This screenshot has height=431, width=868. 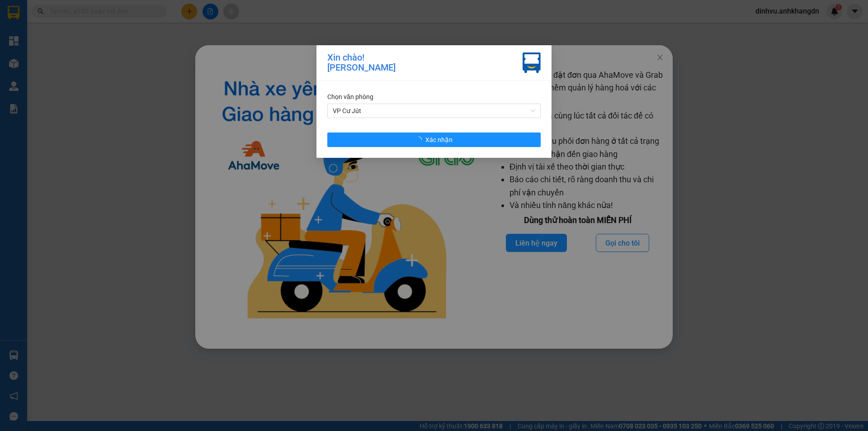 I want to click on span: VP Cư Jút, so click(x=434, y=111).